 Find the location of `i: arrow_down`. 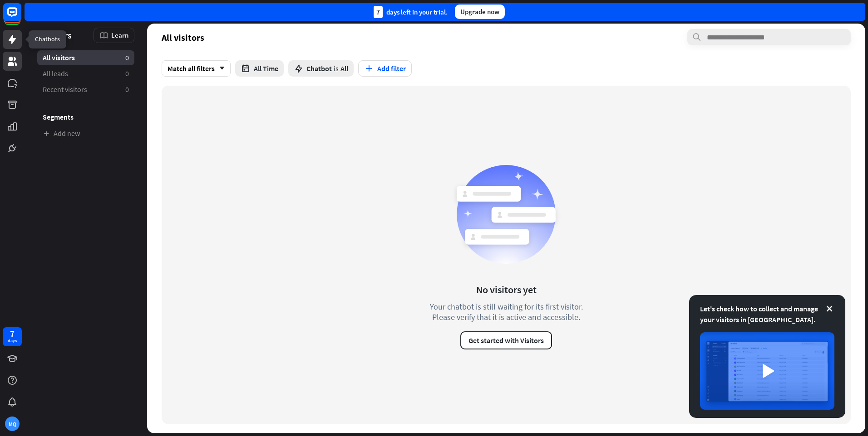

i: arrow_down is located at coordinates (220, 68).